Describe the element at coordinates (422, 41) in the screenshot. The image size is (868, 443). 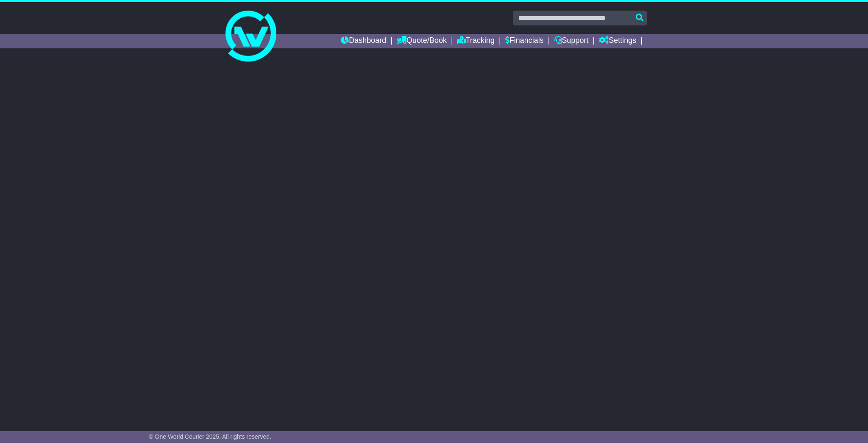
I see `a: Quote/Book` at that location.